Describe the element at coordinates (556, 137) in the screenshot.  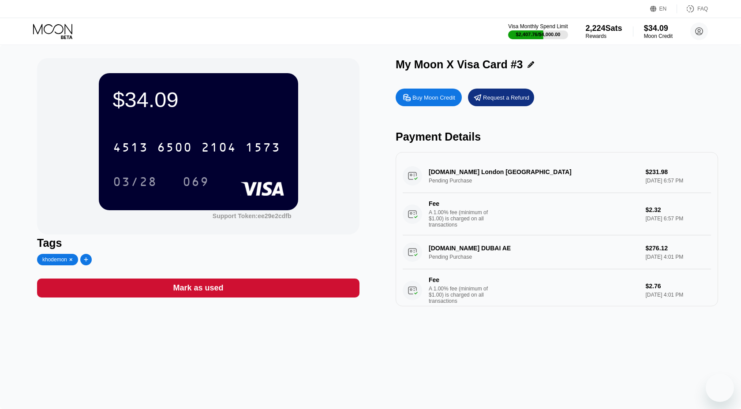
I see `div: Payment Details` at that location.